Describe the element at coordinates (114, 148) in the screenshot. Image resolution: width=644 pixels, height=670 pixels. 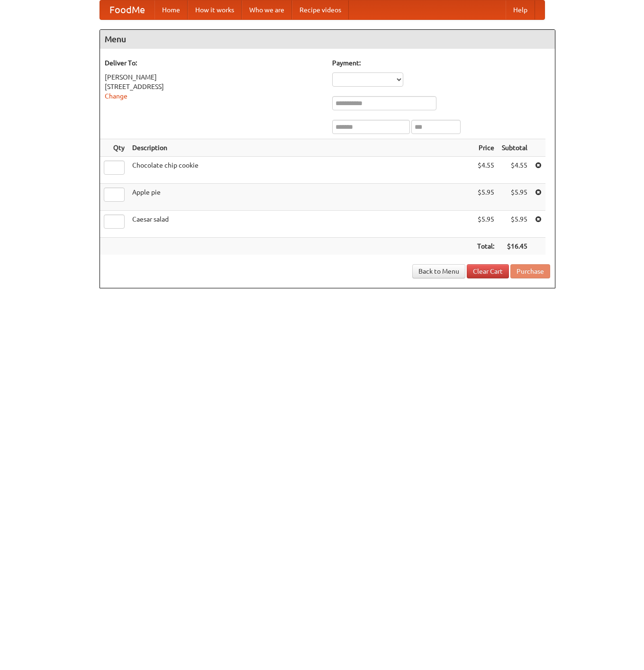
I see `th: Qty` at that location.